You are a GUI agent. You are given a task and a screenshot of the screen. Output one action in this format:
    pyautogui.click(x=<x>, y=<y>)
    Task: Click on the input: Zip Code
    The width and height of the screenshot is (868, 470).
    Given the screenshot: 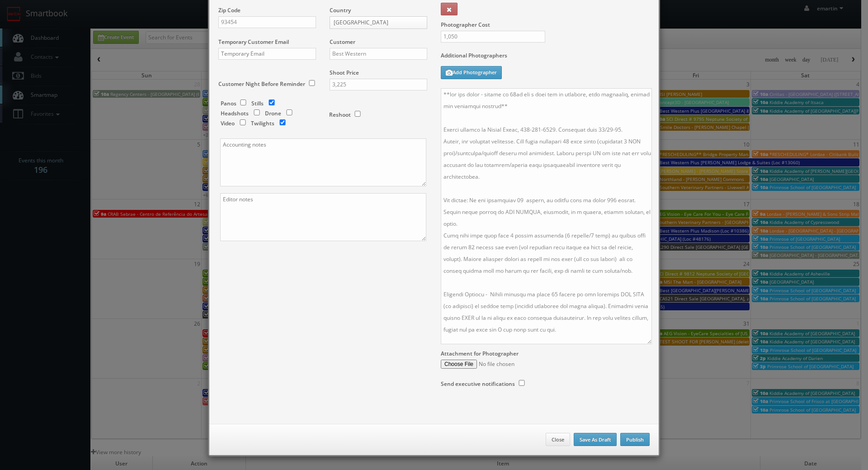 What is the action you would take?
    pyautogui.click(x=267, y=22)
    